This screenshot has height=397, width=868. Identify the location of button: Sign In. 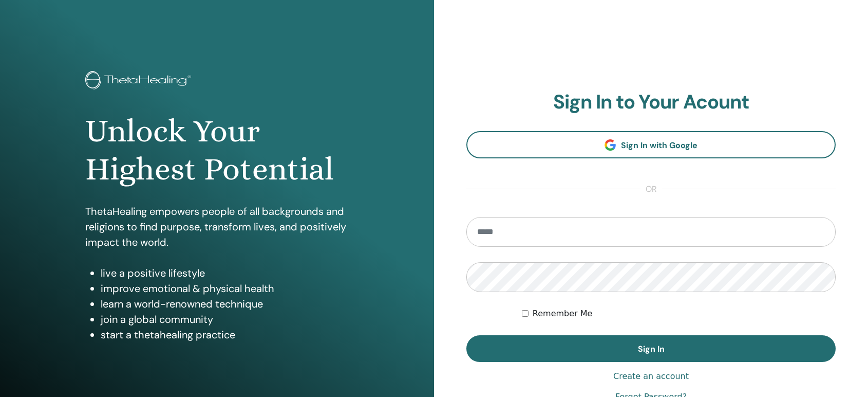
(650, 348).